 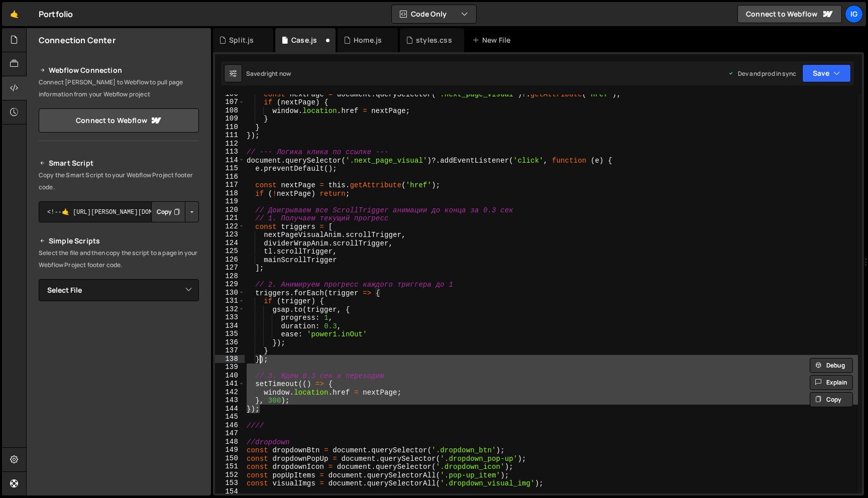 What do you see at coordinates (229, 160) in the screenshot?
I see `div: 114` at bounding box center [229, 160].